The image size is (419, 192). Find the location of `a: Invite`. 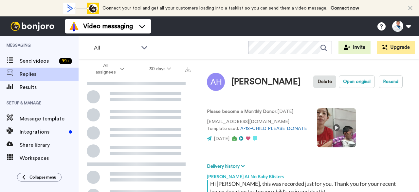

a: Invite is located at coordinates (355, 47).